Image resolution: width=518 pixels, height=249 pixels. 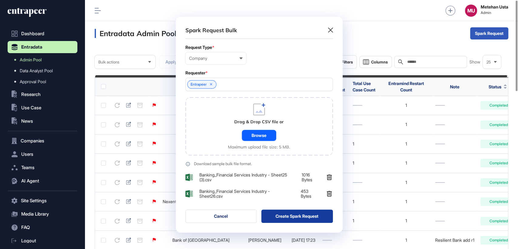 I want to click on a: Download sample bulk file format., so click(x=259, y=164).